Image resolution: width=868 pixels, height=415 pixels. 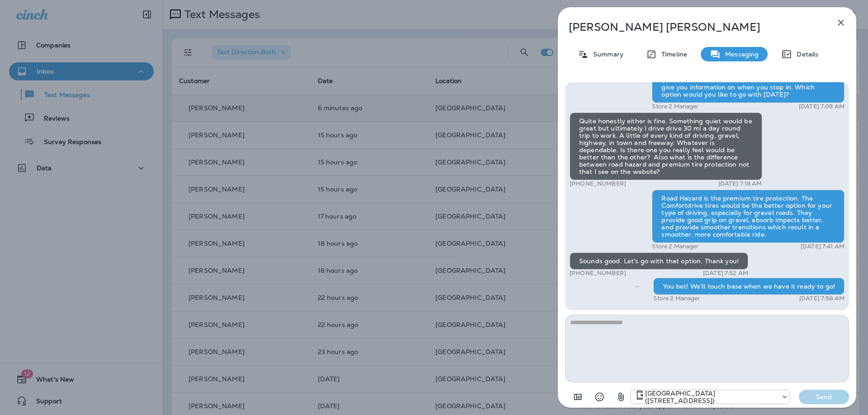 I want to click on div: Road Hazard is the premium tire protection. The Comfortdrive tires would be the better option for..., so click(x=749, y=217).